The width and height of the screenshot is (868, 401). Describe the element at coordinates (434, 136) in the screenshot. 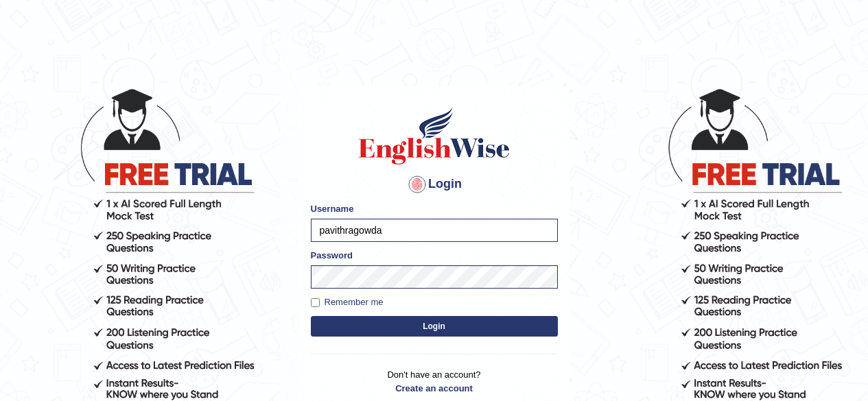

I see `img: Logo of English Wise sign in for intelligent practice with AI` at that location.